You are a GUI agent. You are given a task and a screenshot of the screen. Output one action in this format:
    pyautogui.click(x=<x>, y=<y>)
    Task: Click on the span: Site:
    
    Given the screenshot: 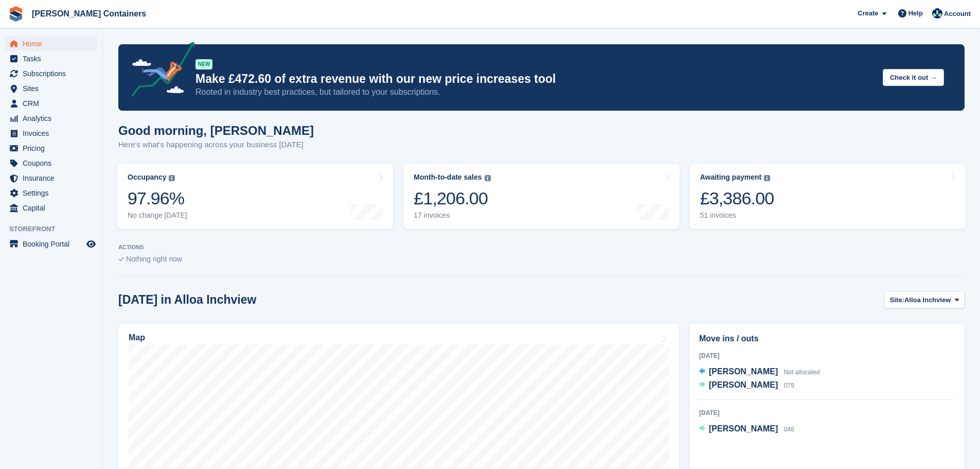 What is the action you would take?
    pyautogui.click(x=897, y=300)
    